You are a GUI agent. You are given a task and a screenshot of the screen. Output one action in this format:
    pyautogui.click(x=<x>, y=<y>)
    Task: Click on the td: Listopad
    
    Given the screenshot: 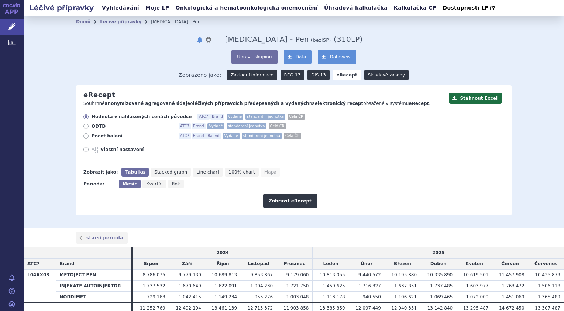 What is the action you would take?
    pyautogui.click(x=258, y=264)
    